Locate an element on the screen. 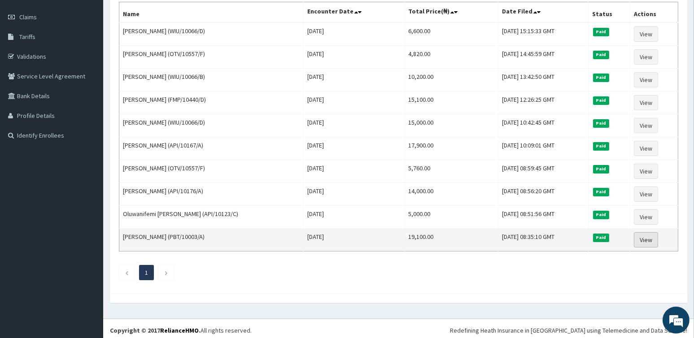 This screenshot has height=338, width=694. div: Chat with us now is located at coordinates (99, 56).